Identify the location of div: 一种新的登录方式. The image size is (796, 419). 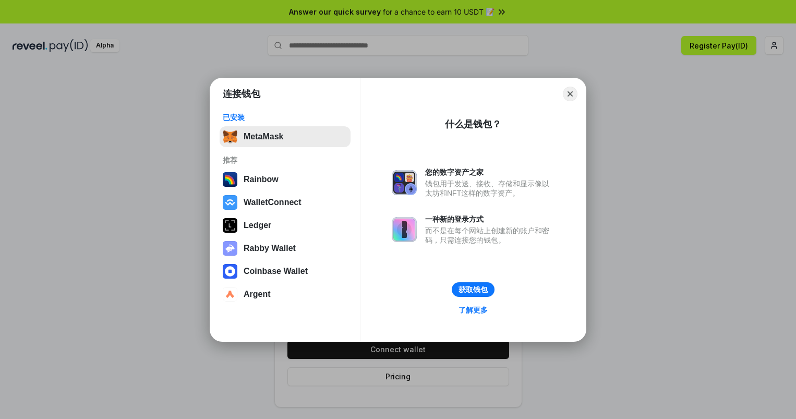
(490, 219).